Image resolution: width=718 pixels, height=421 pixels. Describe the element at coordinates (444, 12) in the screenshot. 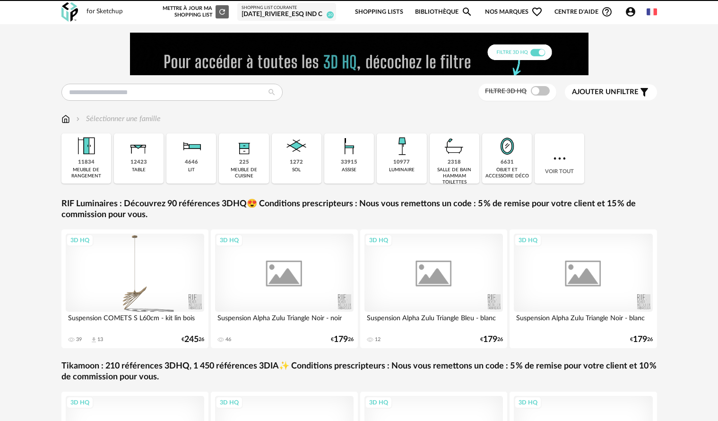

I see `a: BibliothèqueMagnify icon` at that location.